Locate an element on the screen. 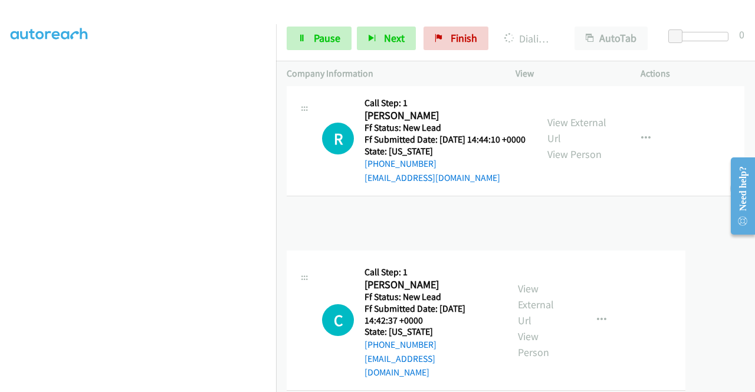 This screenshot has width=755, height=392. div: 0 is located at coordinates (741, 34).